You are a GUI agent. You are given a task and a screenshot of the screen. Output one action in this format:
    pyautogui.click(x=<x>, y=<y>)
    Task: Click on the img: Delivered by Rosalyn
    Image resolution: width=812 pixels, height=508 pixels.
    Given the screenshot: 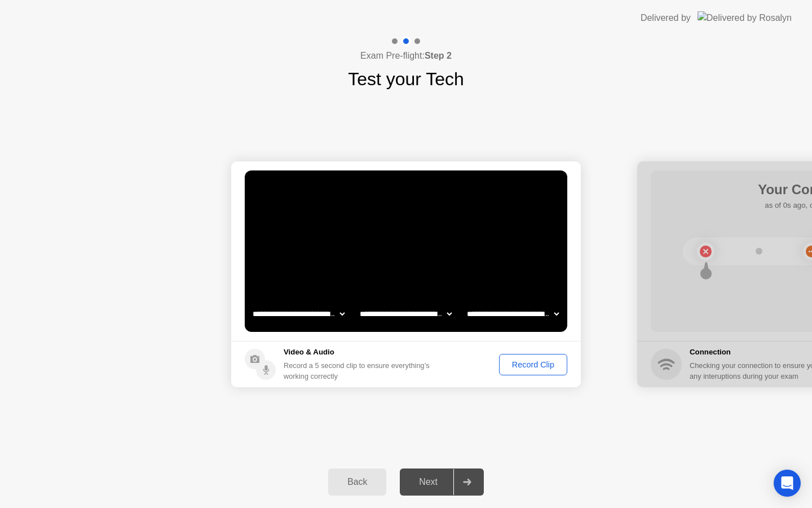 What is the action you would take?
    pyautogui.click(x=745, y=17)
    